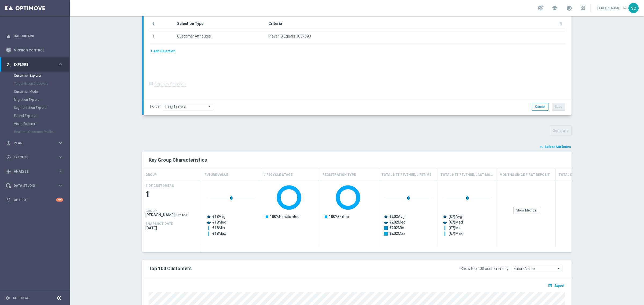 This screenshot has height=305, width=644. Describe the element at coordinates (467, 175) in the screenshot. I see `h4: Total Net Revenue, Last Month` at that location.